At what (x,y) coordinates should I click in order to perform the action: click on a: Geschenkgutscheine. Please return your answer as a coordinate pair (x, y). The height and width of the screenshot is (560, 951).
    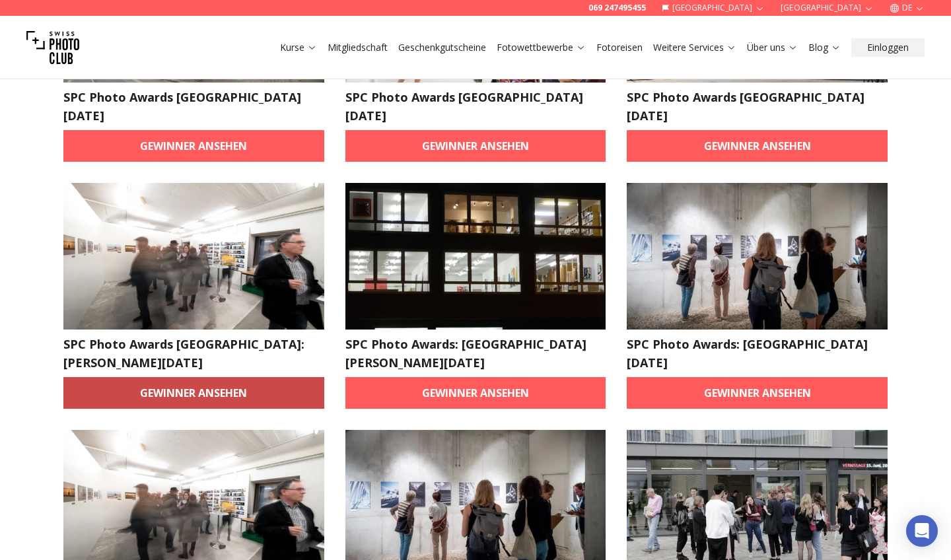
    Looking at the image, I should click on (442, 48).